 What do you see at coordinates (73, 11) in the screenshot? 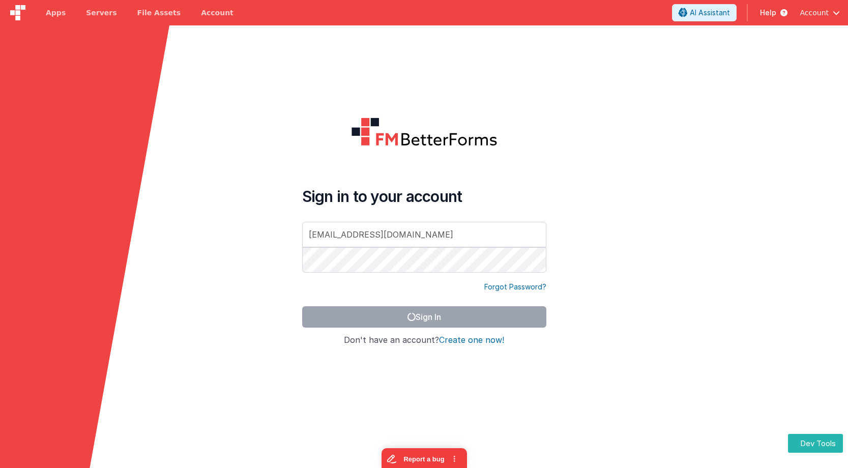
I see `span: More options` at bounding box center [73, 11].